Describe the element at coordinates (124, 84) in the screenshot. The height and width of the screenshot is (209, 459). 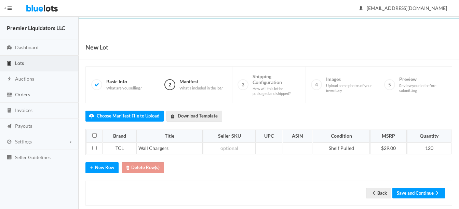
I see `span: Basic Info` at that location.